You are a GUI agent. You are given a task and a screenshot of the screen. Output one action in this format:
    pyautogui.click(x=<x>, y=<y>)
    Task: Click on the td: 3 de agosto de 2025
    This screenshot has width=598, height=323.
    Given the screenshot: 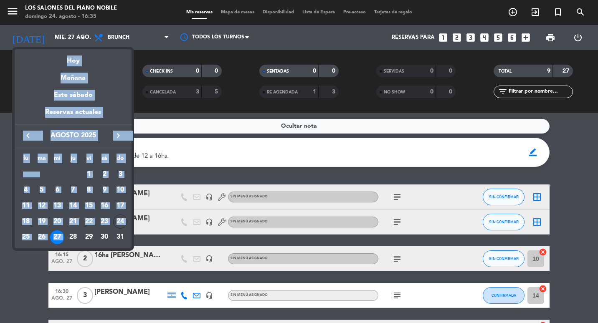 What is the action you would take?
    pyautogui.click(x=120, y=174)
    